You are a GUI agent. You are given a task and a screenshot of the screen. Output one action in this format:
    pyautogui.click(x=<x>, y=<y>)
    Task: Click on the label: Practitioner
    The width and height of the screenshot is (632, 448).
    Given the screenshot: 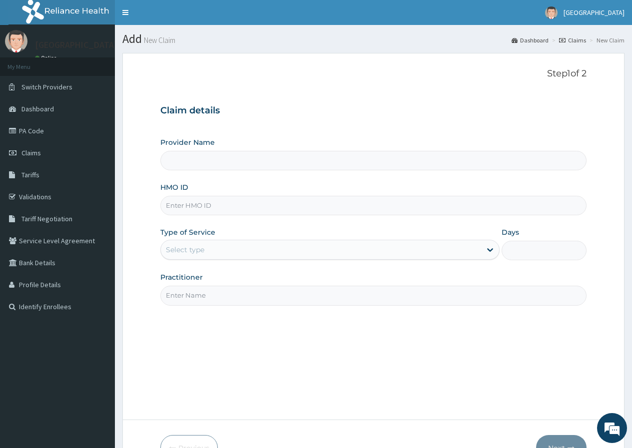 What is the action you would take?
    pyautogui.click(x=181, y=277)
    